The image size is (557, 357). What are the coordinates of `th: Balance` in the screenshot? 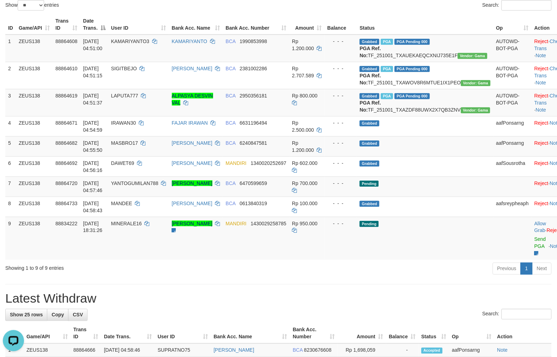 It's located at (341, 24).